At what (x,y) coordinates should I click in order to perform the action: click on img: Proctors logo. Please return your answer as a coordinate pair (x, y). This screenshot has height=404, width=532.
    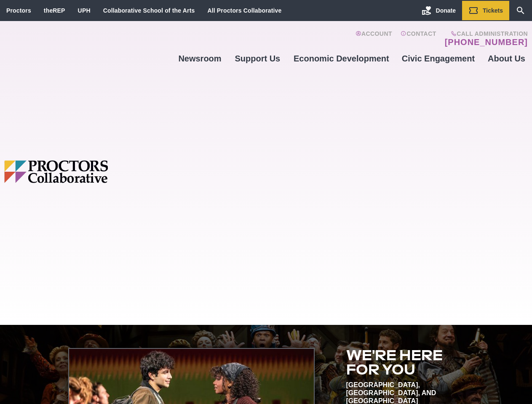
    Looking at the image, I should click on (88, 171).